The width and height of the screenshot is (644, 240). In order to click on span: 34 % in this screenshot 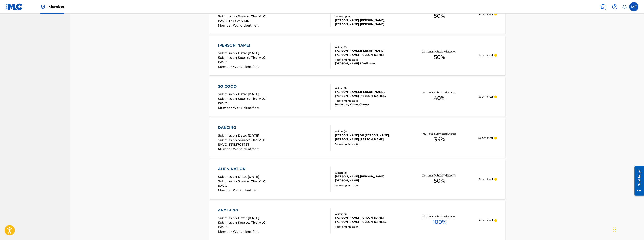, I will do `click(439, 140)`.